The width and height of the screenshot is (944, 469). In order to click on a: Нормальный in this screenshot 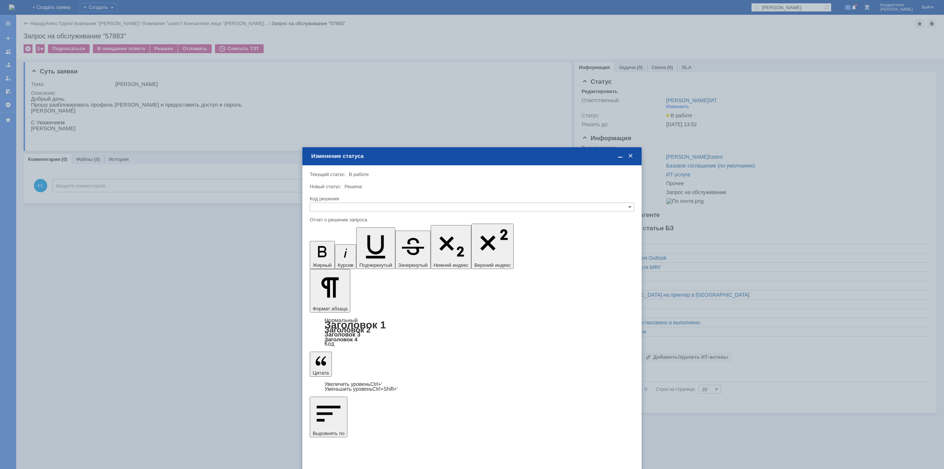, I will do `click(341, 320)`.